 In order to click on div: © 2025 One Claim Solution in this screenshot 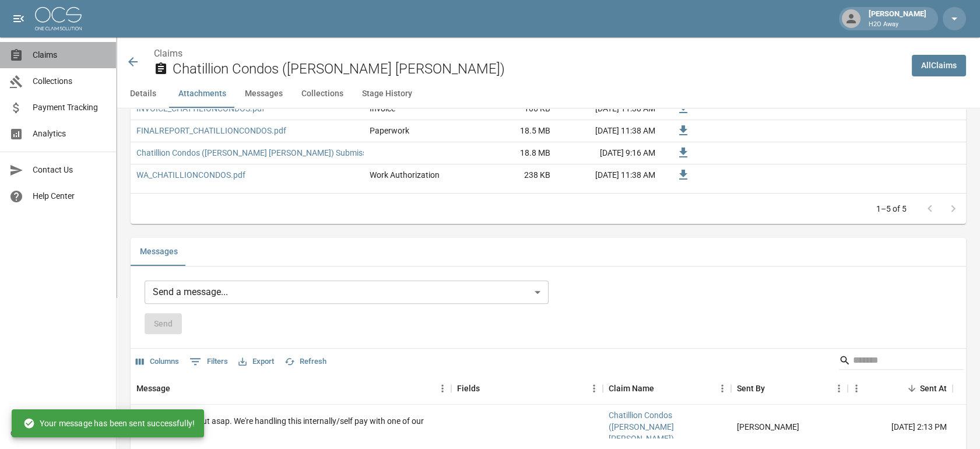, I will do `click(58, 433)`.